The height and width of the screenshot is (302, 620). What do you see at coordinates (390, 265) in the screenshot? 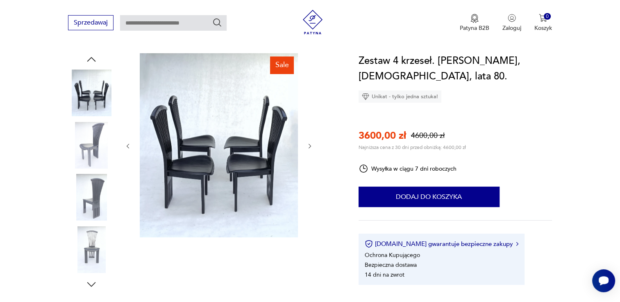
I see `li: Bezpieczna dostawa` at bounding box center [390, 265].